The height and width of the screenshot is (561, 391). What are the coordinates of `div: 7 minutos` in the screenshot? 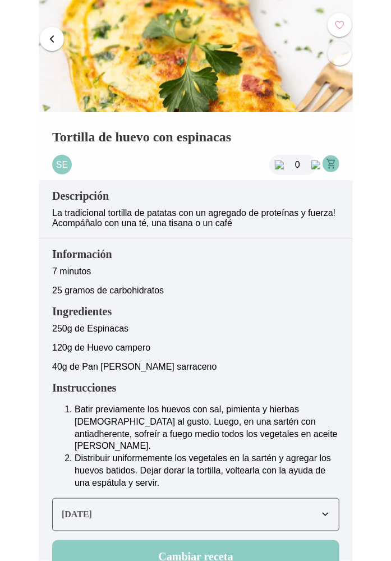 It's located at (196, 271).